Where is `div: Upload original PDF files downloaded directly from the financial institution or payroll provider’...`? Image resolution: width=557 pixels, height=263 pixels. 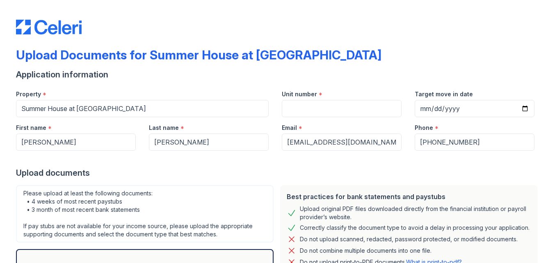
div: Upload original PDF files downloaded directly from the financial institution or payroll provider’... is located at coordinates (415, 213).